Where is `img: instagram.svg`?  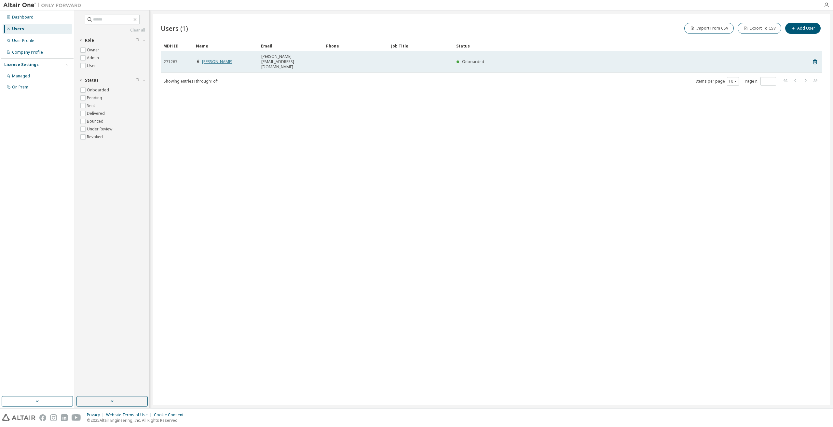
img: instagram.svg is located at coordinates (53, 418).